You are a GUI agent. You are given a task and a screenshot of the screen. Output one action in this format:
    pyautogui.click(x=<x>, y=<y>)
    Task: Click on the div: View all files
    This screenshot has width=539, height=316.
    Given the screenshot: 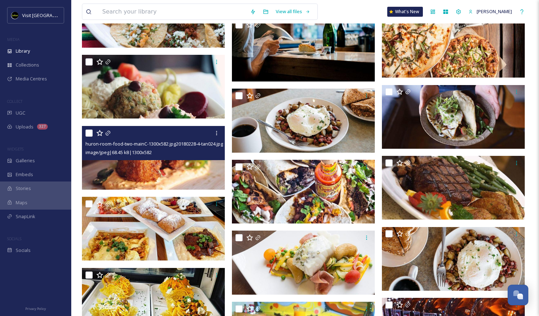 What is the action you would take?
    pyautogui.click(x=293, y=11)
    